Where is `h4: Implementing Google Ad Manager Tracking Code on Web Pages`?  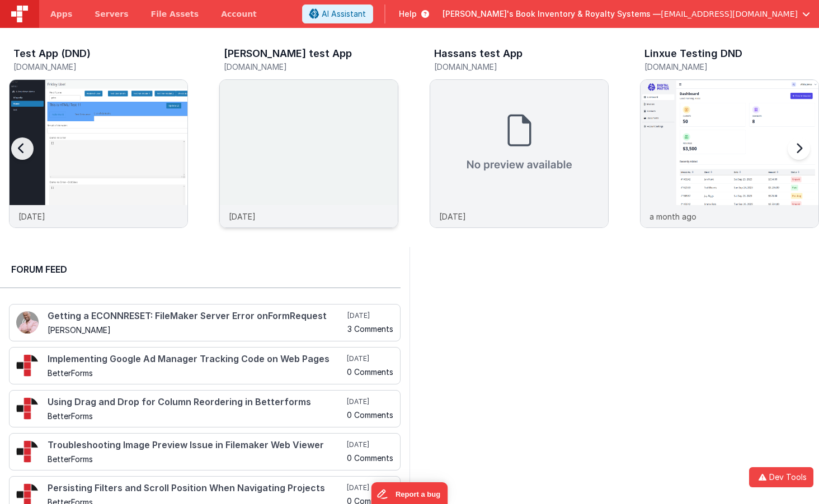
h4: Implementing Google Ad Manager Tracking Code on Web Pages is located at coordinates (196, 360).